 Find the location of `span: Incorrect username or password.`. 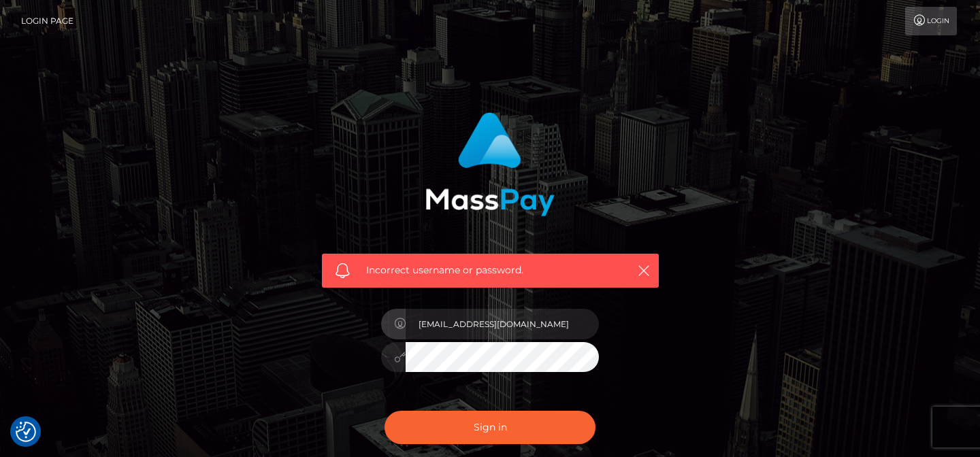

span: Incorrect username or password. is located at coordinates (490, 271).